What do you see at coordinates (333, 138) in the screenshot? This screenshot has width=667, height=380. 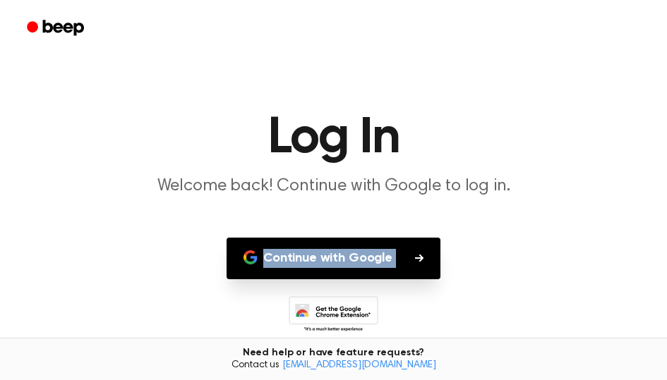 I see `h1: Log In` at bounding box center [333, 138].